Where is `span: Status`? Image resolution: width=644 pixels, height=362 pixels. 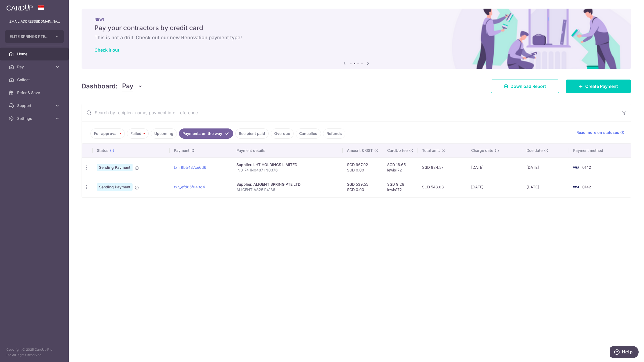 span: Status is located at coordinates (102, 150).